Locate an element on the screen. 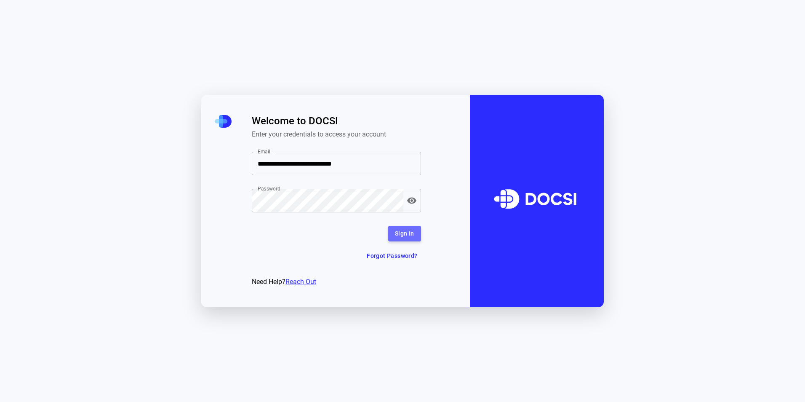 This screenshot has width=805, height=402. button: Forgot Password? is located at coordinates (392, 256).